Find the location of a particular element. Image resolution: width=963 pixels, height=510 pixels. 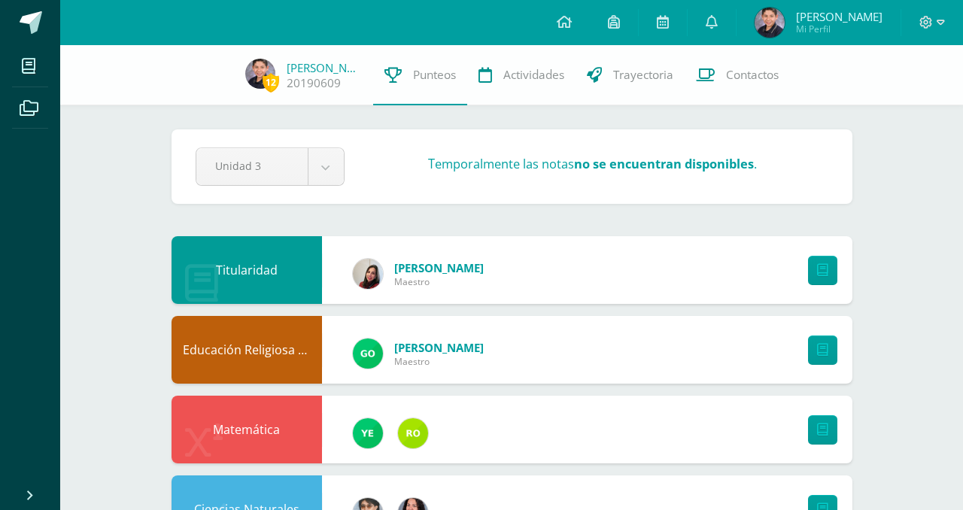

img: fd93c6619258ae32e8e829e8701697bb.png is located at coordinates (368, 433).